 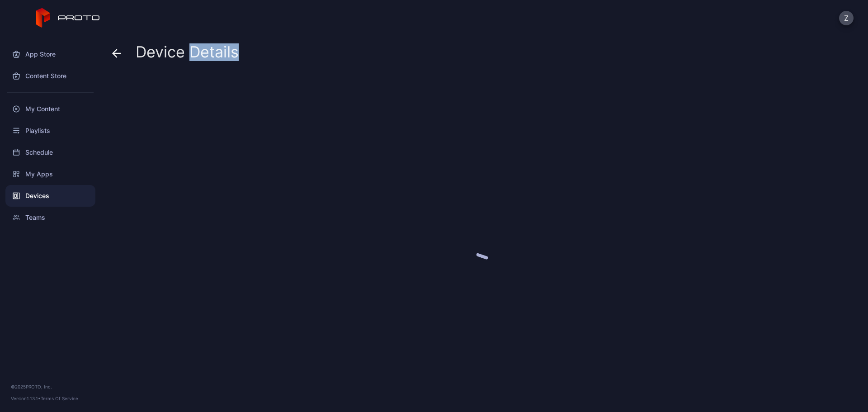 I want to click on a: Devices, so click(x=50, y=196).